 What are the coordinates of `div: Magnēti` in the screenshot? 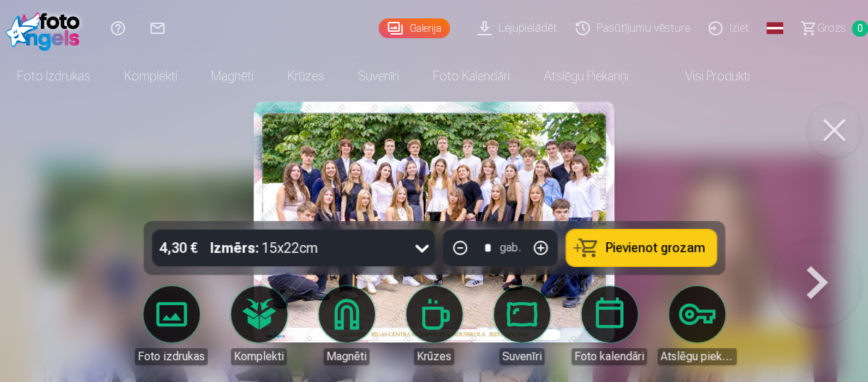 It's located at (346, 356).